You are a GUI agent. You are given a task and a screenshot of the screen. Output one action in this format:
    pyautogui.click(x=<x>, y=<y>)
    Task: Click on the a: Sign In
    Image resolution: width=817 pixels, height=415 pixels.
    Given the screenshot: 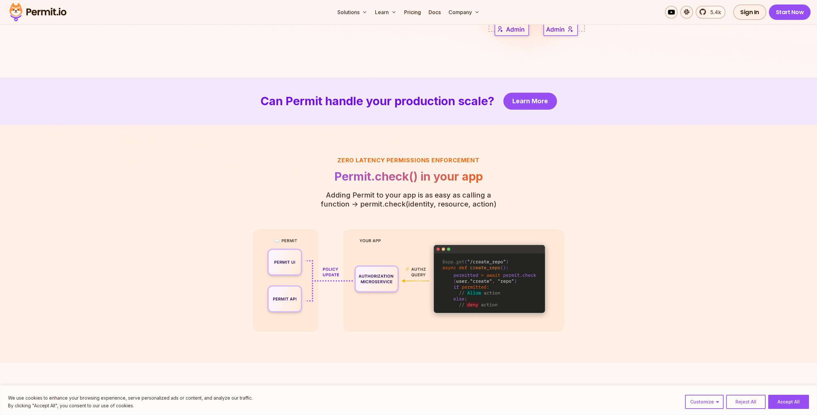 What is the action you would take?
    pyautogui.click(x=750, y=12)
    